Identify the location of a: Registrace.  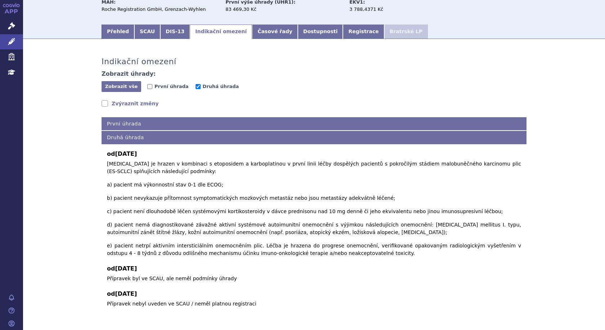
(363, 32).